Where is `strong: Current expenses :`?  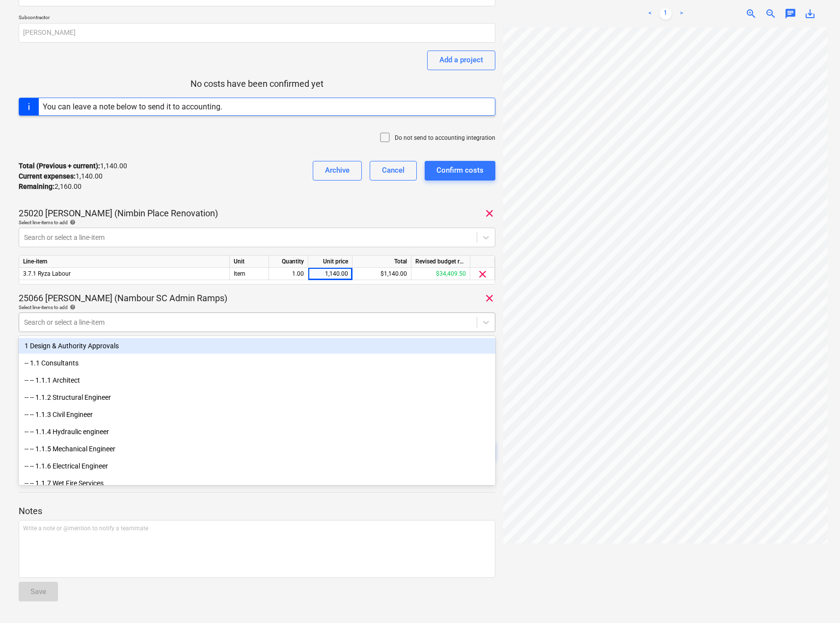 strong: Current expenses : is located at coordinates (47, 176).